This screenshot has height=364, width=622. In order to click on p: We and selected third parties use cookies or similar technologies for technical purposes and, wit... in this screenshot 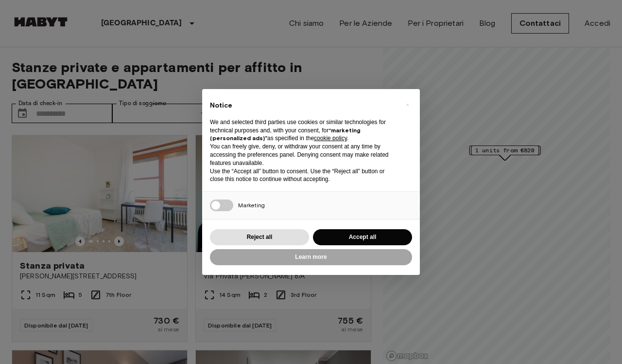, I will do `click(304, 131)`.